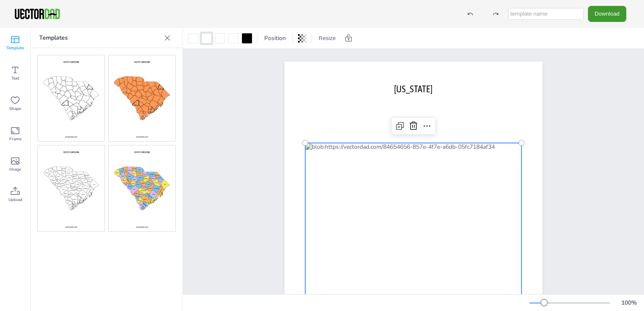 The width and height of the screenshot is (644, 311). Describe the element at coordinates (327, 38) in the screenshot. I see `button: Resize` at that location.